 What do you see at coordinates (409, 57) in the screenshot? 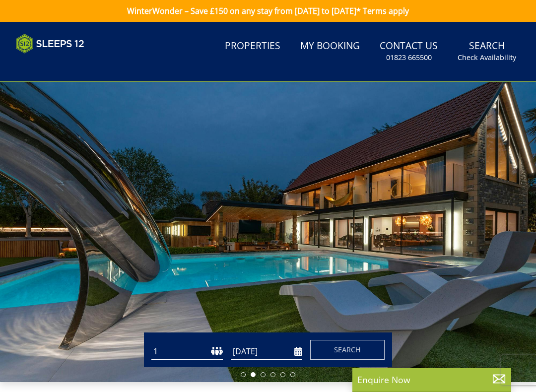
I see `small: 01823 665500` at bounding box center [409, 57].